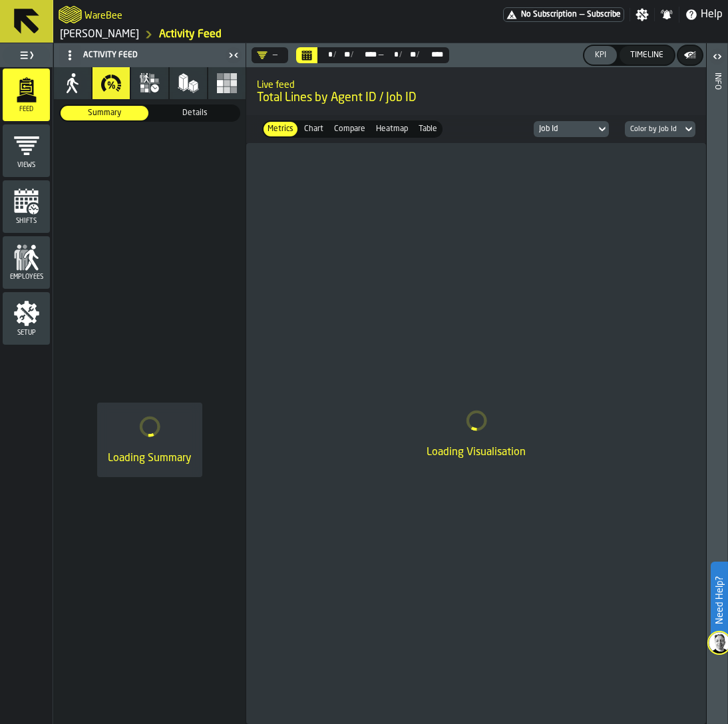  Describe the element at coordinates (601, 55) in the screenshot. I see `div: KPI` at that location.